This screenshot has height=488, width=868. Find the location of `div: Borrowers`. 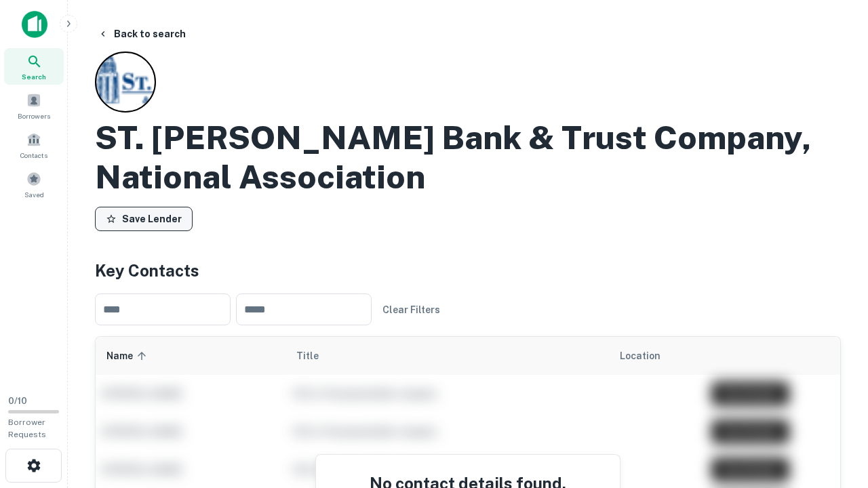

div: Borrowers is located at coordinates (34, 106).